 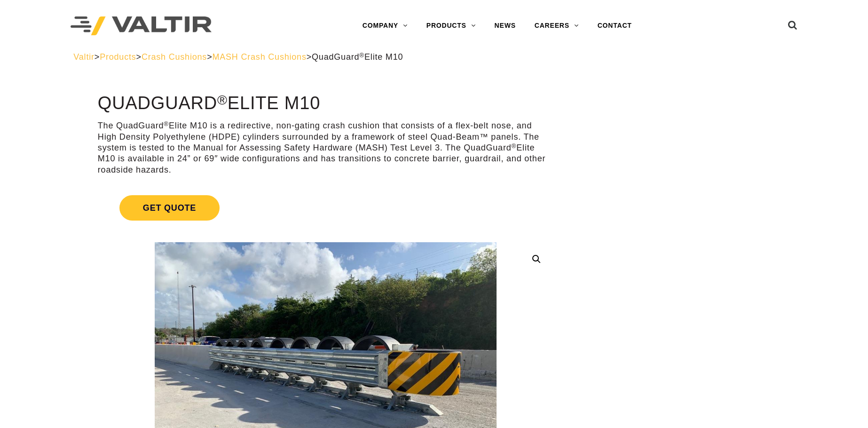 I want to click on a: MASH Crash Cushions, so click(x=259, y=57).